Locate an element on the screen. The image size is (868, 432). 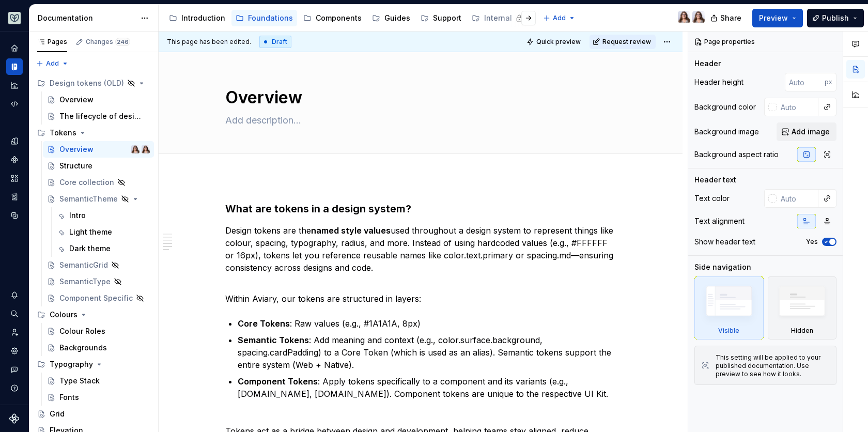
div: Settings is located at coordinates (15, 351).